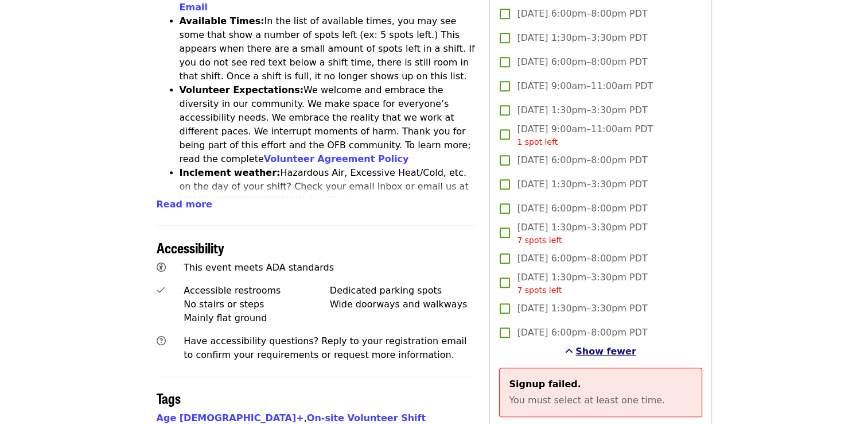 The image size is (868, 424). Describe the element at coordinates (600, 400) in the screenshot. I see `p: You must select at least one time.` at that location.